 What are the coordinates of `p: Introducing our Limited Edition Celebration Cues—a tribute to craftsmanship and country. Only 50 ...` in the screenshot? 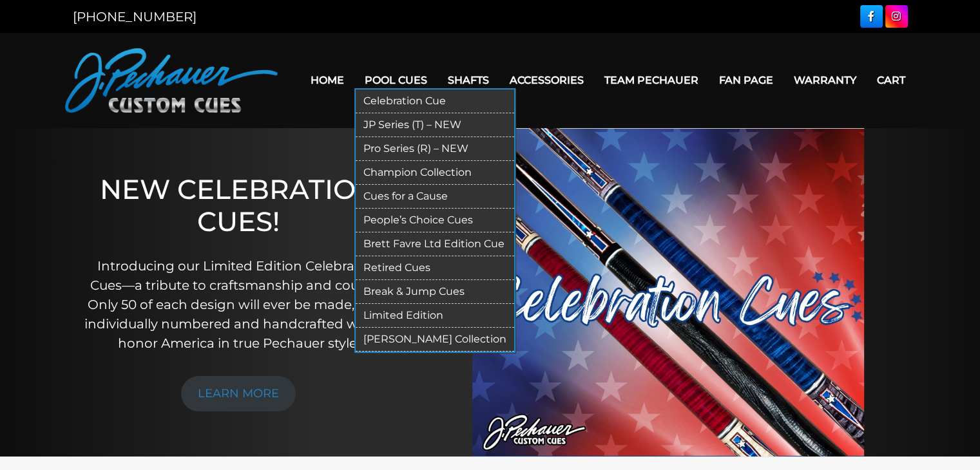 It's located at (239, 305).